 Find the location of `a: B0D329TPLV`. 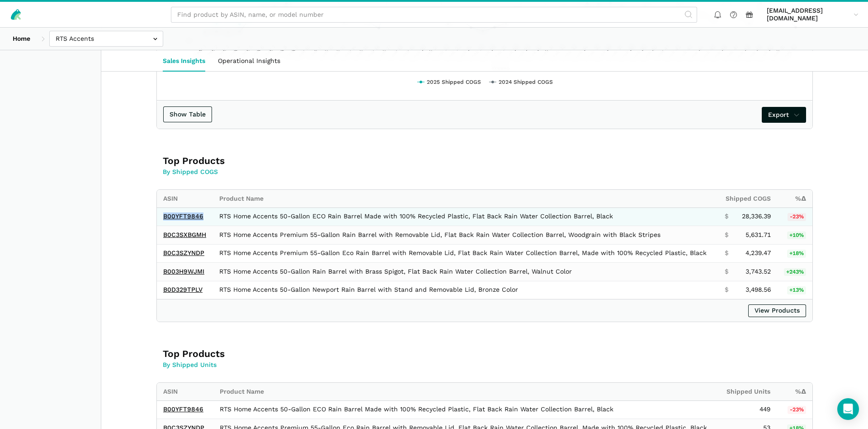

a: B0D329TPLV is located at coordinates (182, 289).